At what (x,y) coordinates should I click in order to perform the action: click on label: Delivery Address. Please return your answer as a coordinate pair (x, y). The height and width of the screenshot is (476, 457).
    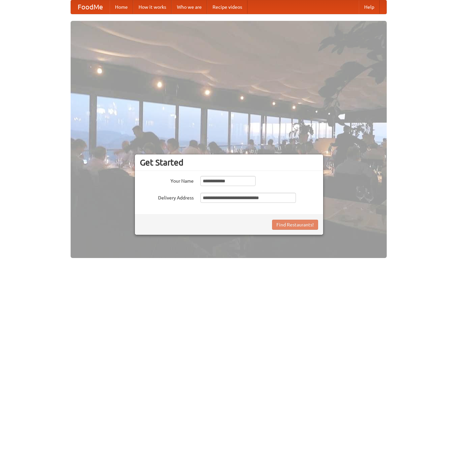
    Looking at the image, I should click on (167, 197).